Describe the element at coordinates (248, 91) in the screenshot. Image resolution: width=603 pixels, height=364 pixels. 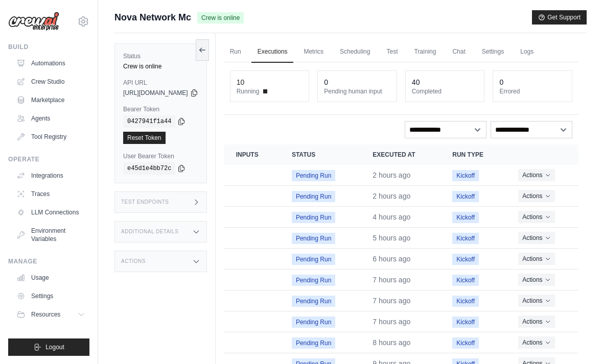
I see `span: Running` at that location.